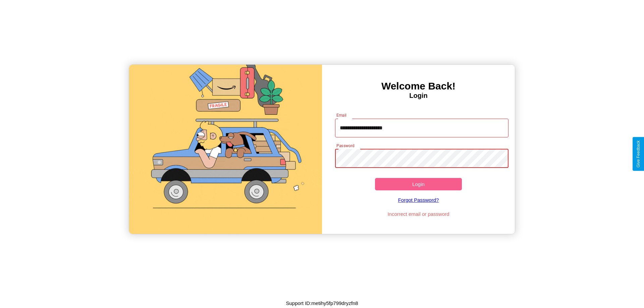  What do you see at coordinates (341, 115) in the screenshot?
I see `label: Email` at bounding box center [341, 115].